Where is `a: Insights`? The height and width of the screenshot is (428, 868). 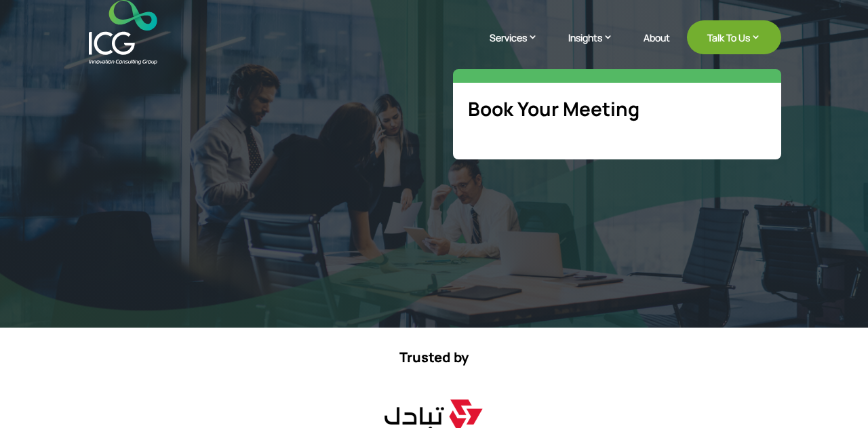 a: Insights is located at coordinates (598, 48).